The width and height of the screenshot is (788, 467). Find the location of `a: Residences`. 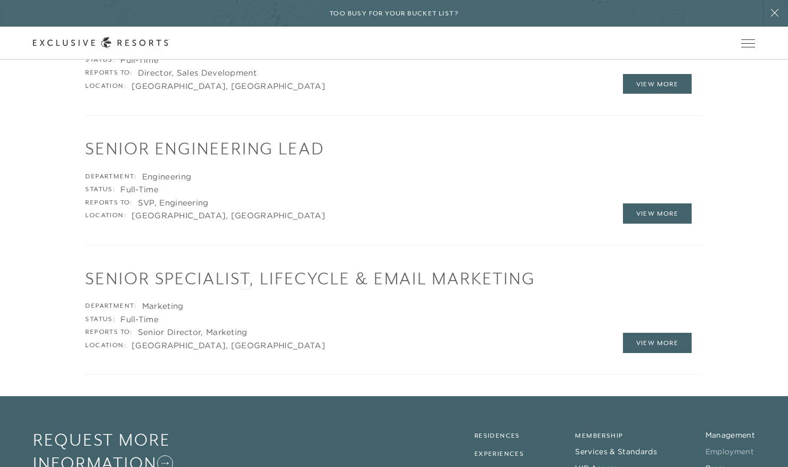

a: Residences is located at coordinates (497, 435).